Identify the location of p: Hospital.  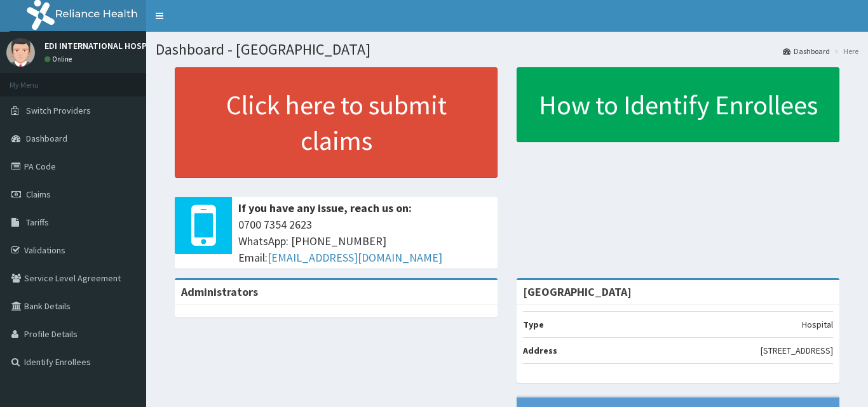
(816, 324).